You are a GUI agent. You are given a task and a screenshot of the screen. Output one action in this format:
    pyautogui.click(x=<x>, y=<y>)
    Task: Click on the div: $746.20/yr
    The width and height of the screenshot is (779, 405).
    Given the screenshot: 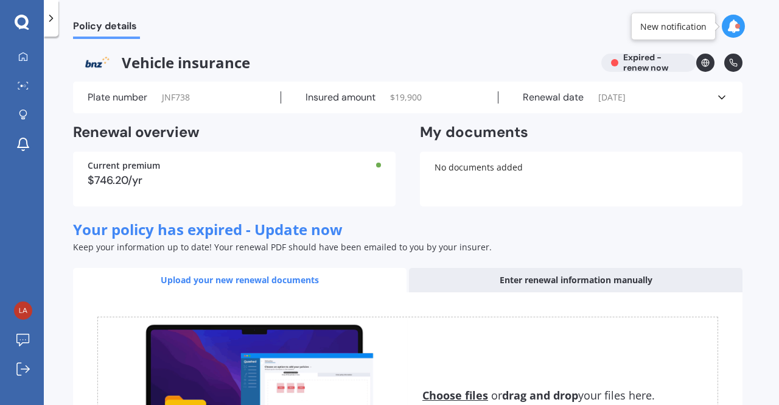 What is the action you would take?
    pyautogui.click(x=234, y=180)
    